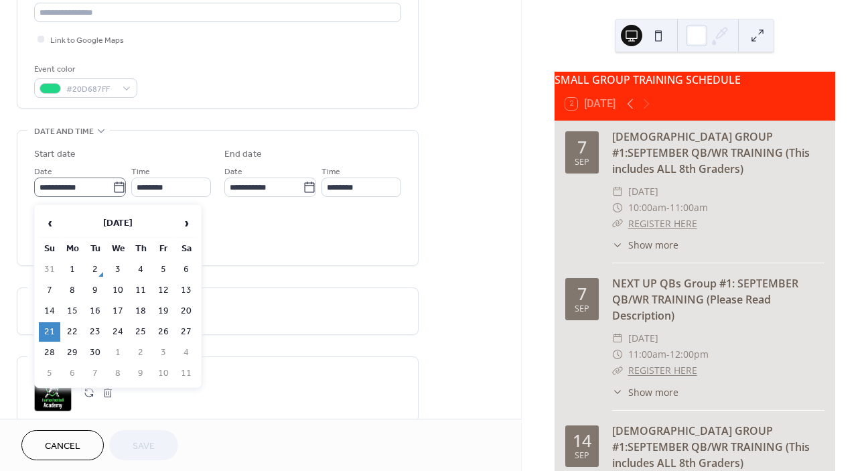 The width and height of the screenshot is (868, 471). Describe the element at coordinates (164, 311) in the screenshot. I see `td: 19` at that location.